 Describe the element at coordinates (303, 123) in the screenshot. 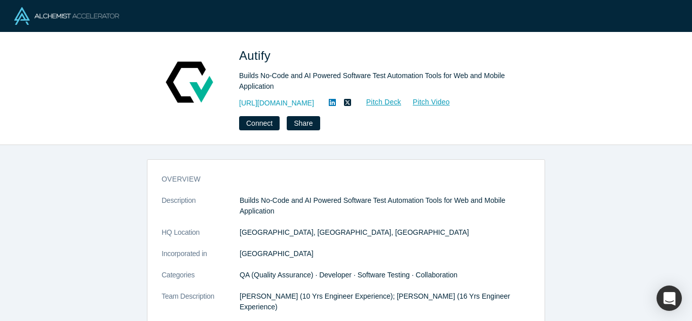

I see `button: Share` at that location.